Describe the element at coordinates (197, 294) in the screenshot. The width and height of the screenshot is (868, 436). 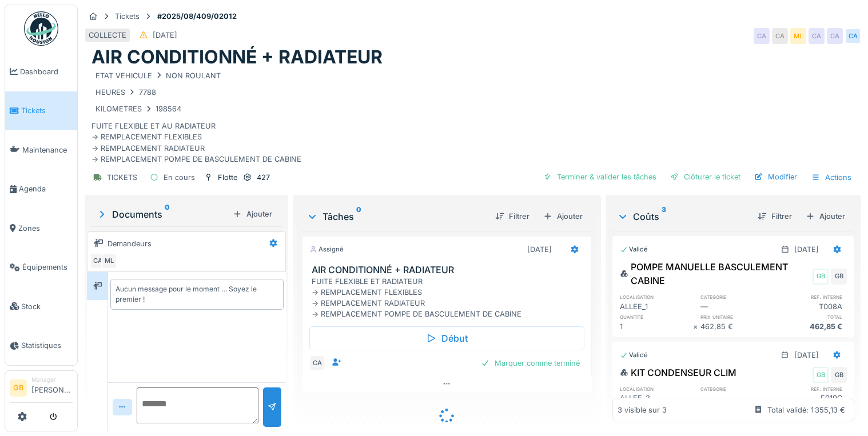
I see `div: Aucun message pour le moment … Soyez le premier !` at that location.